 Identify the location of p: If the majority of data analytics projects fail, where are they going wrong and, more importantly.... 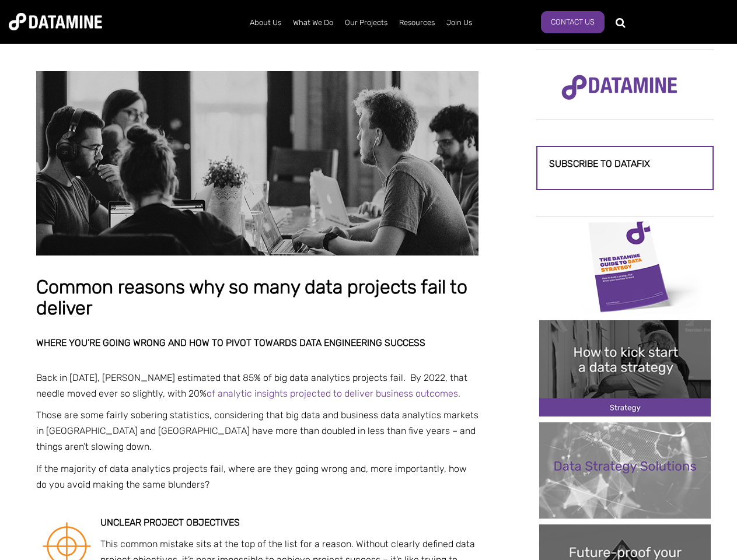
(258, 477).